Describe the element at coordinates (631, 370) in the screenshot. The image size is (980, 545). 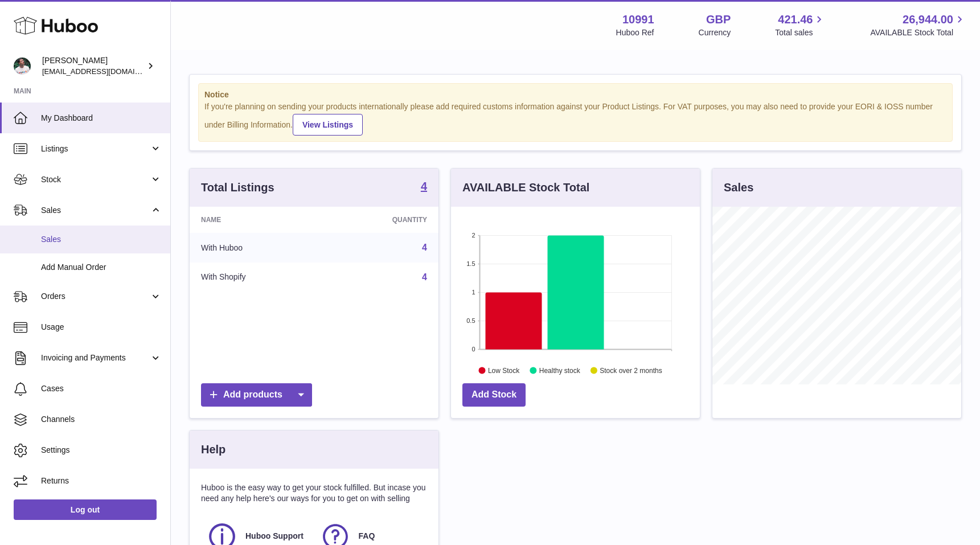
I see `text: Stock over 2 months` at that location.